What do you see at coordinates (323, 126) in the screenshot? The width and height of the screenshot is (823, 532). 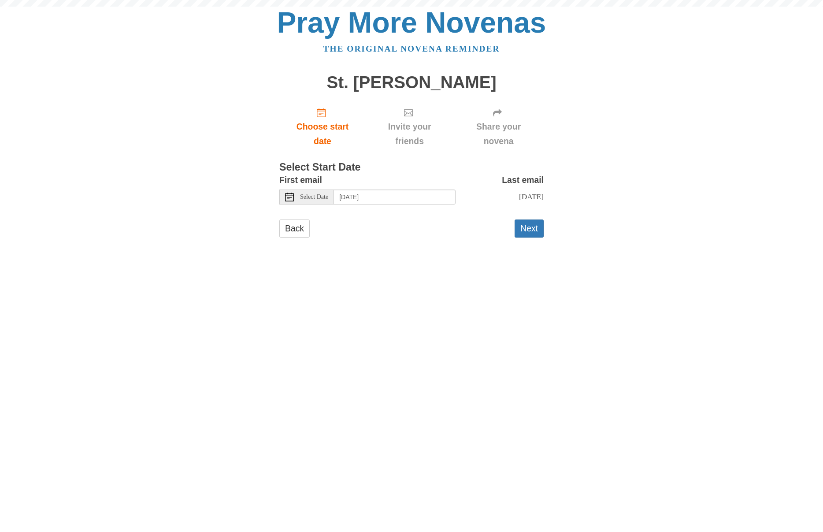 I see `a: Choose start date` at bounding box center [323, 126].